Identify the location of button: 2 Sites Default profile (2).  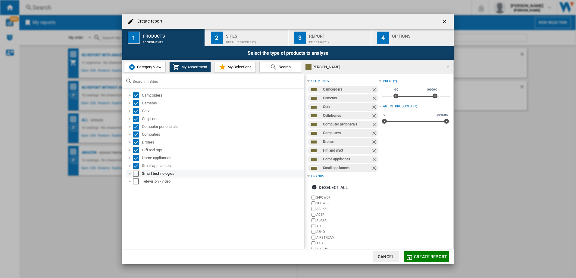
(247, 38).